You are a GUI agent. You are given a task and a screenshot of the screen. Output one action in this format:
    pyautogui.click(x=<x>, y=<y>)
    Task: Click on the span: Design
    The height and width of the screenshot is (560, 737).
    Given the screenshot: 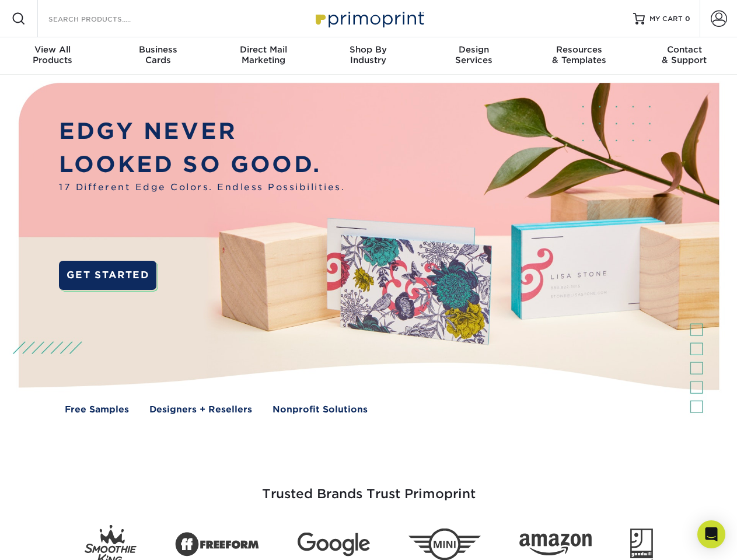 What is the action you would take?
    pyautogui.click(x=474, y=49)
    